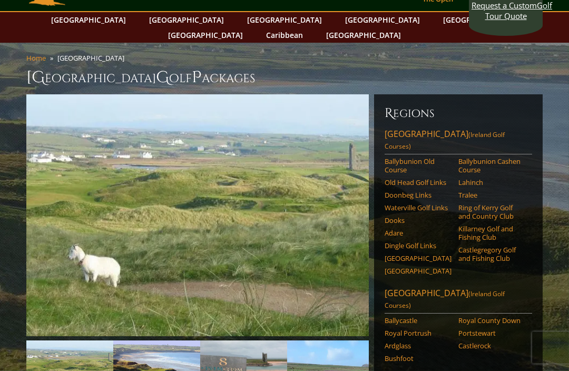 This screenshot has height=371, width=569. I want to click on a: Killarney Golf and Fishing Club, so click(492, 234).